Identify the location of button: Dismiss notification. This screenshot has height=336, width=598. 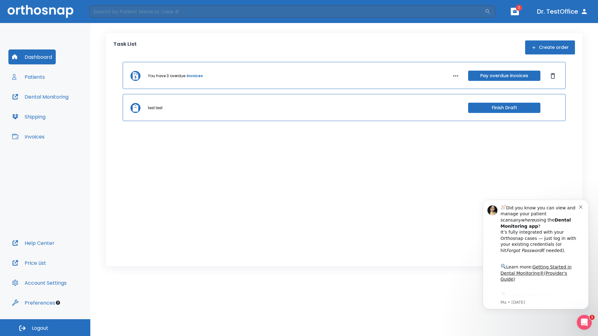
(108, 16).